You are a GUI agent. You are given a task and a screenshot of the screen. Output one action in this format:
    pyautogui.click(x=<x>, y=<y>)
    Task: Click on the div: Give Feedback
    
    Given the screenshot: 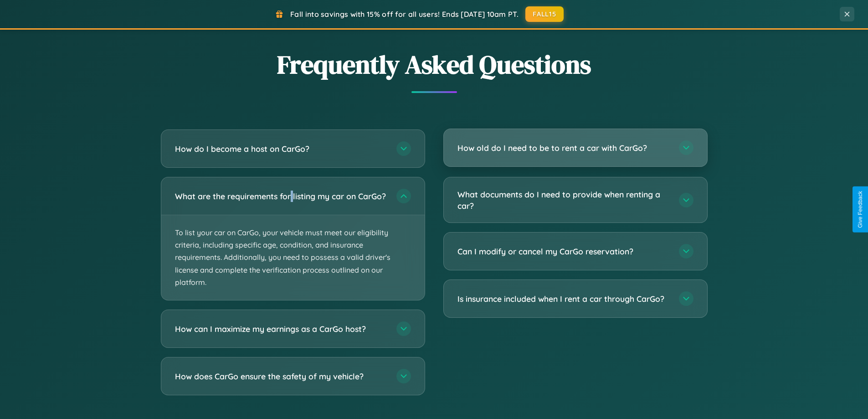 What is the action you would take?
    pyautogui.click(x=860, y=210)
    